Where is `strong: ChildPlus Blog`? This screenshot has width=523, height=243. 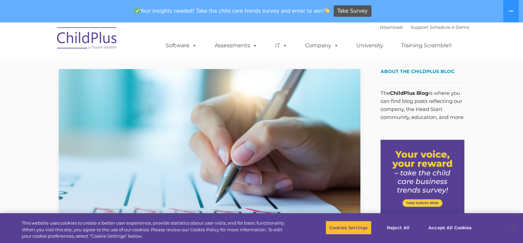
strong: ChildPlus Blog is located at coordinates (409, 93).